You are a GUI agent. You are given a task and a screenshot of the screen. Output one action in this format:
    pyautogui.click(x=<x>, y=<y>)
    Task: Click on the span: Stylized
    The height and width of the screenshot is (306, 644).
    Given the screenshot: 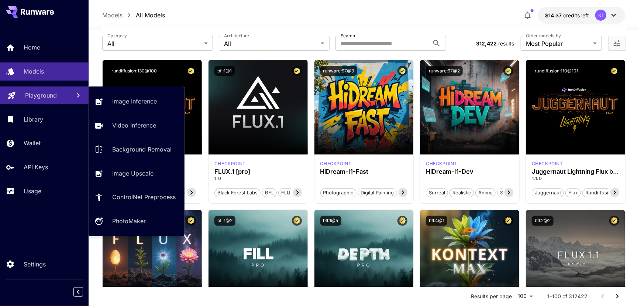 What is the action you would take?
    pyautogui.click(x=509, y=193)
    